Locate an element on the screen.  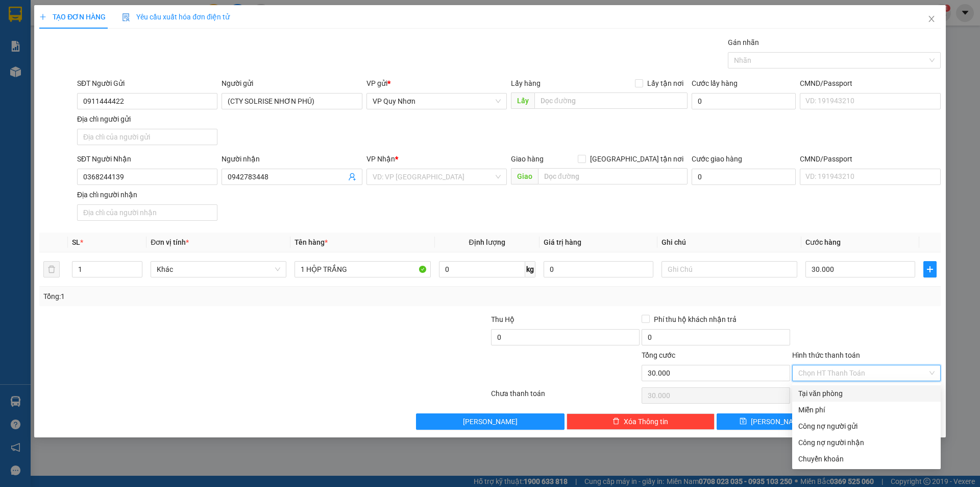
span: Tên hàng is located at coordinates (311, 242).